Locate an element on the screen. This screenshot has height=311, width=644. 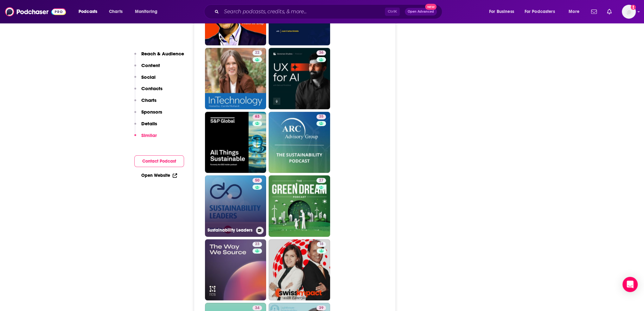
span: New is located at coordinates (431, 6).